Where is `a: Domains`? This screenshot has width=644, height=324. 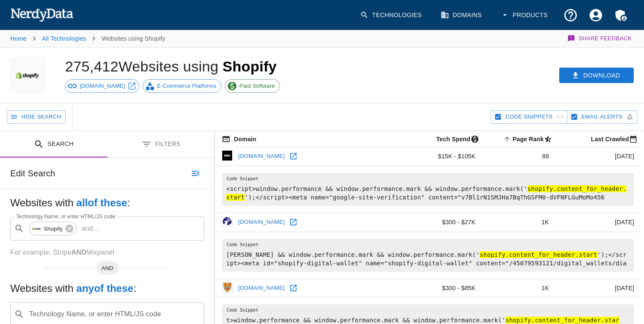
a: Domains is located at coordinates (462, 15).